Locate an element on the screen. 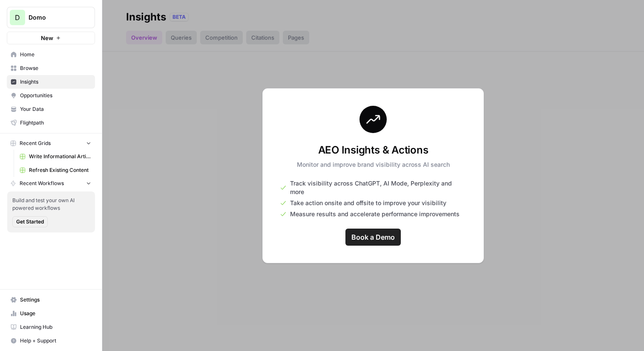 The image size is (644, 351). span: Refresh Existing Content is located at coordinates (60, 170).